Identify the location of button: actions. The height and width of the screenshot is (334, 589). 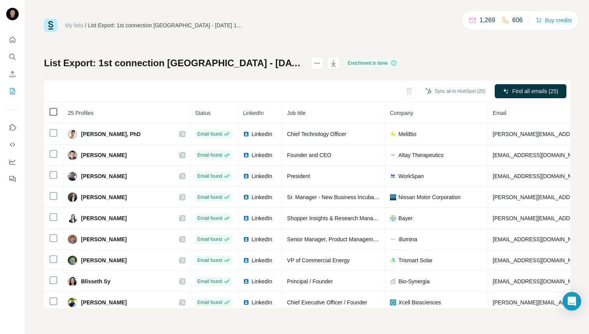
(317, 63).